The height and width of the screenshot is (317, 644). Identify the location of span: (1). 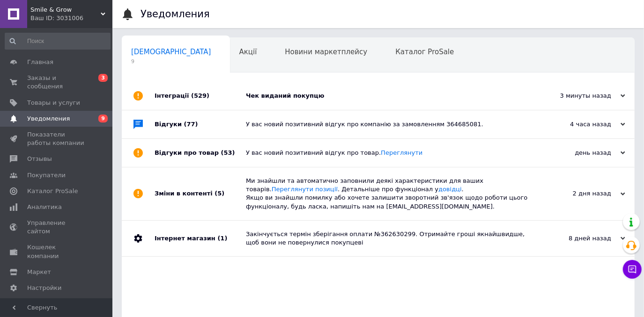
(222, 238).